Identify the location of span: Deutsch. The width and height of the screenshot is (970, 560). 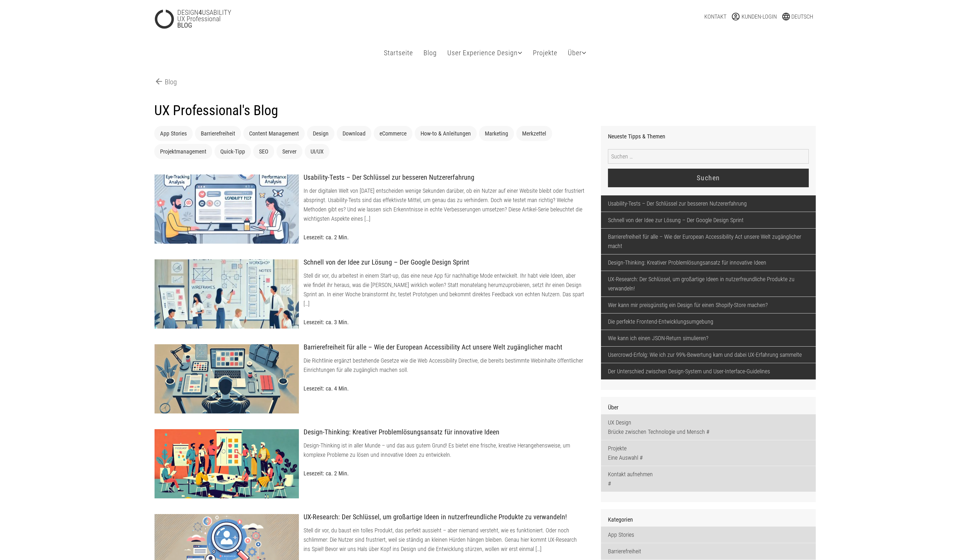
(802, 17).